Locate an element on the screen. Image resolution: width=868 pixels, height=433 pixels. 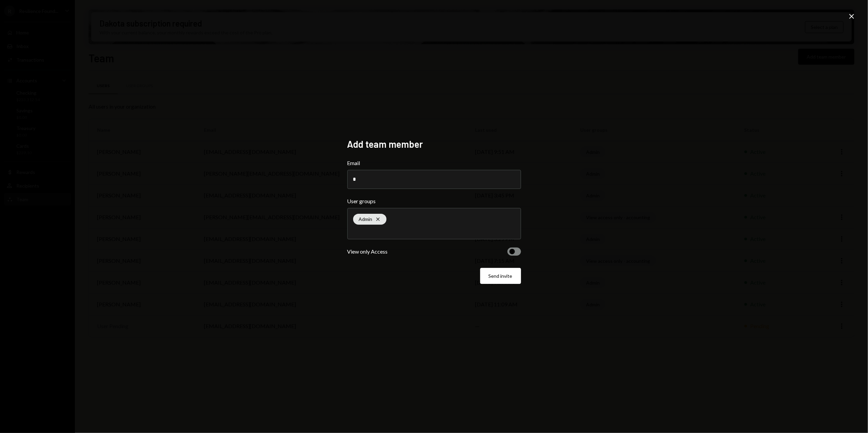
label: Email is located at coordinates (434, 163).